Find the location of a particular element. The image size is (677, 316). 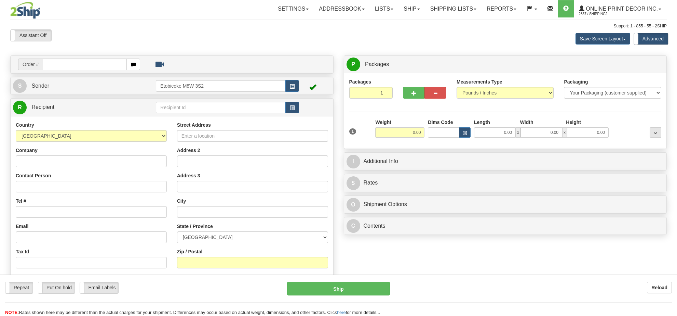

label: Zip / Postal is located at coordinates (190, 251).